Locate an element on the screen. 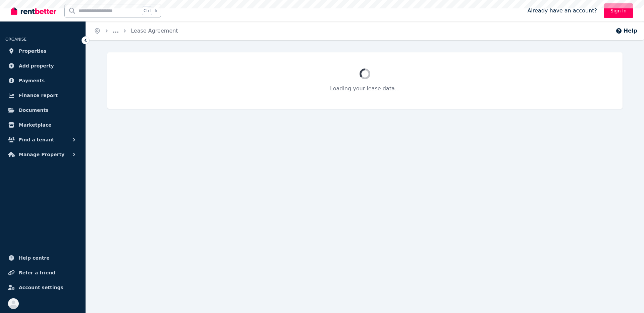 The image size is (644, 313). button: Help is located at coordinates (626, 31).